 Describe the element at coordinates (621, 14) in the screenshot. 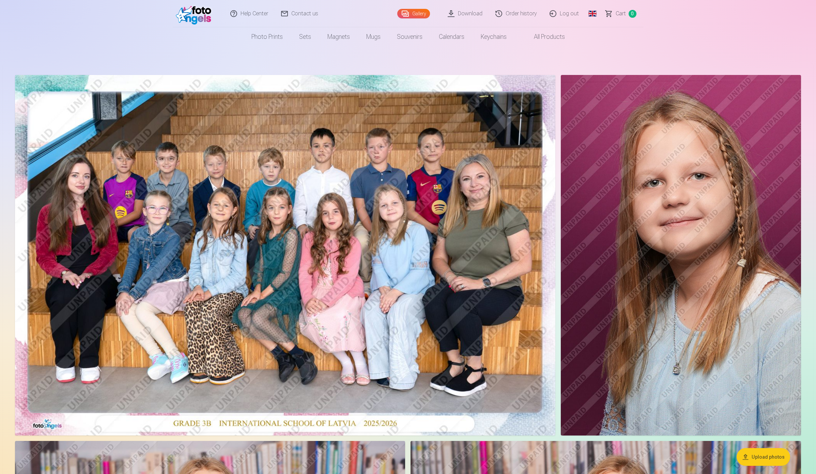

I see `span: Сart` at that location.